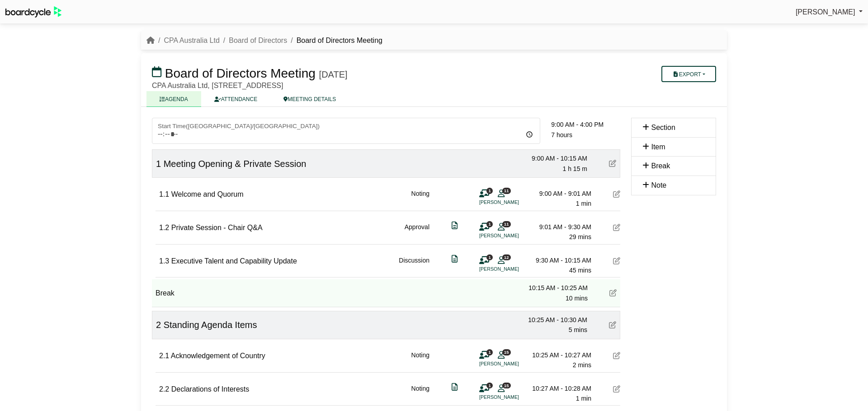  What do you see at coordinates (506, 258) in the screenshot?
I see `span: 12` at bounding box center [506, 258].